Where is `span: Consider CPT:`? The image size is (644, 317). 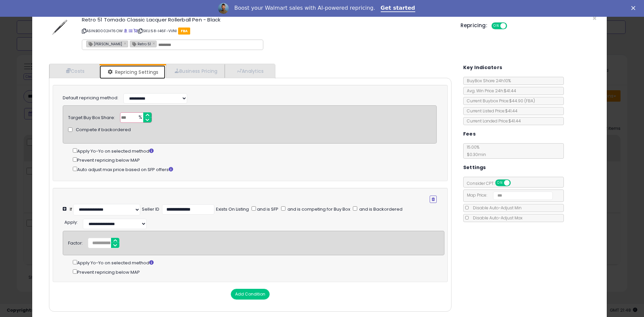
span: Consider CPT: is located at coordinates (491, 183).